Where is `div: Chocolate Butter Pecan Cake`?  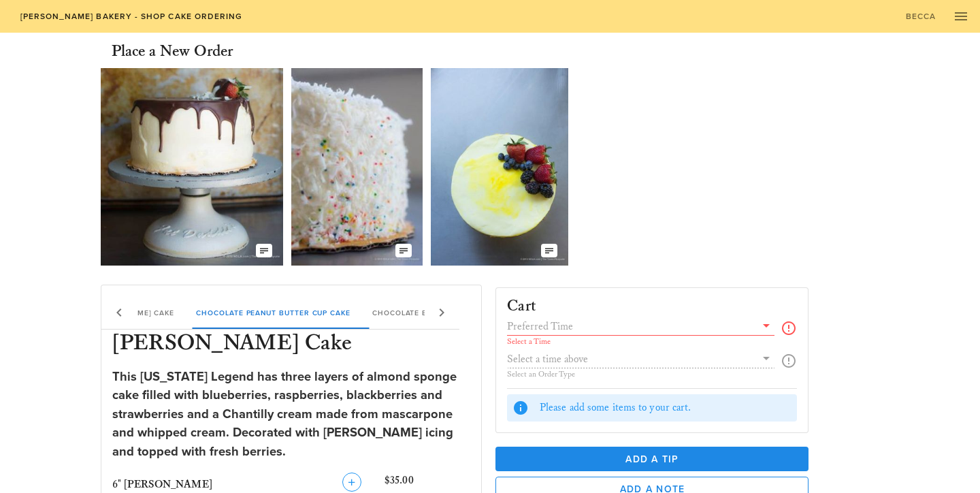
div: Chocolate Butter Pecan Cake is located at coordinates (437, 312).